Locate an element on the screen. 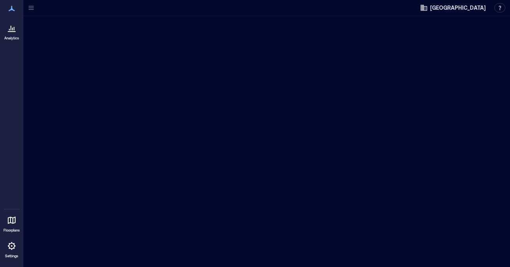  p: Settings is located at coordinates (12, 256).